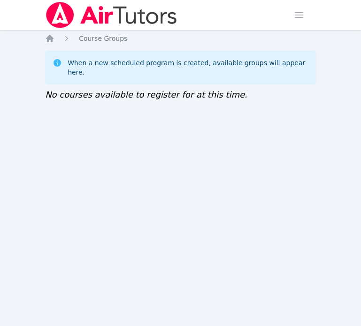 This screenshot has height=326, width=361. What do you see at coordinates (180, 38) in the screenshot?
I see `nav: Breadcrumb` at bounding box center [180, 38].